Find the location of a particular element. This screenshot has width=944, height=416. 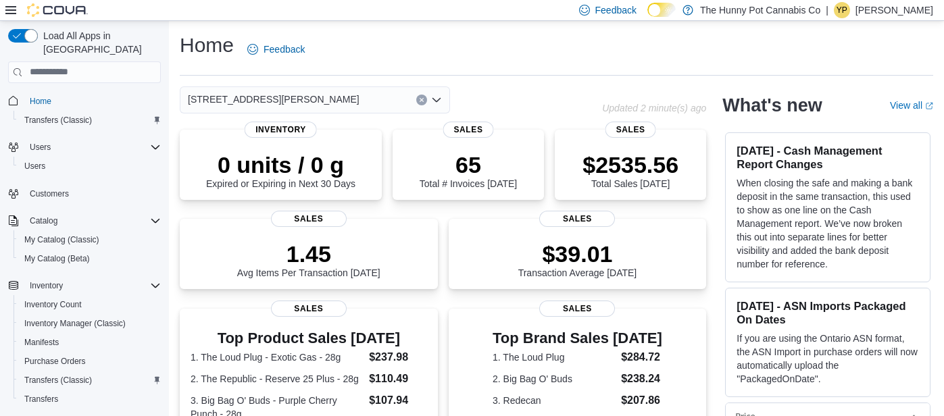

span: YP is located at coordinates (842, 10).